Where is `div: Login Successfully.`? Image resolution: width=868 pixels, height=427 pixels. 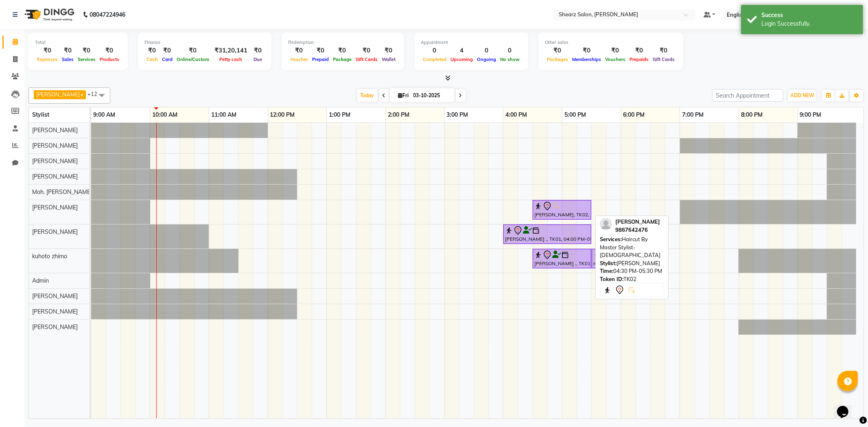
div: Login Successfully. is located at coordinates (809, 23).